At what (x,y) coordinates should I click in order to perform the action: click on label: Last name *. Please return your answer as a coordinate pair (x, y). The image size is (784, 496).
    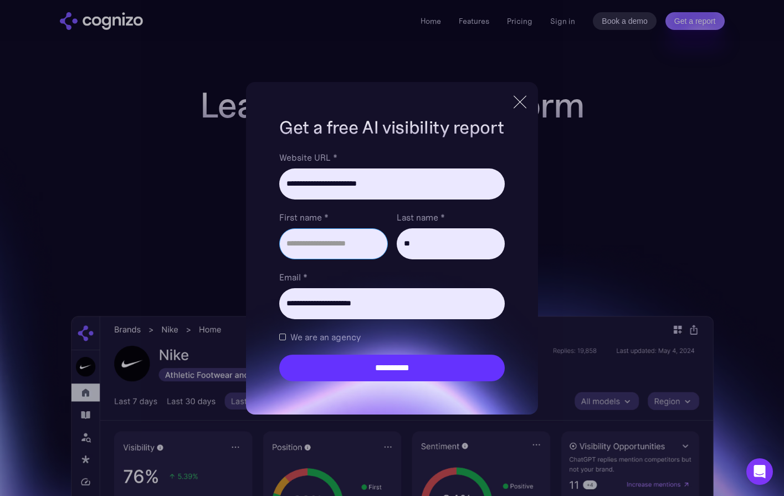
    Looking at the image, I should click on (451, 217).